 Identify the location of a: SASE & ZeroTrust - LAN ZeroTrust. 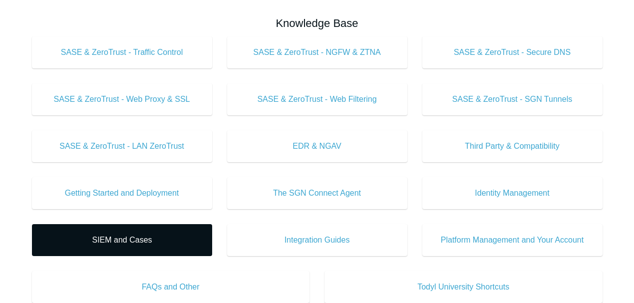
(122, 146).